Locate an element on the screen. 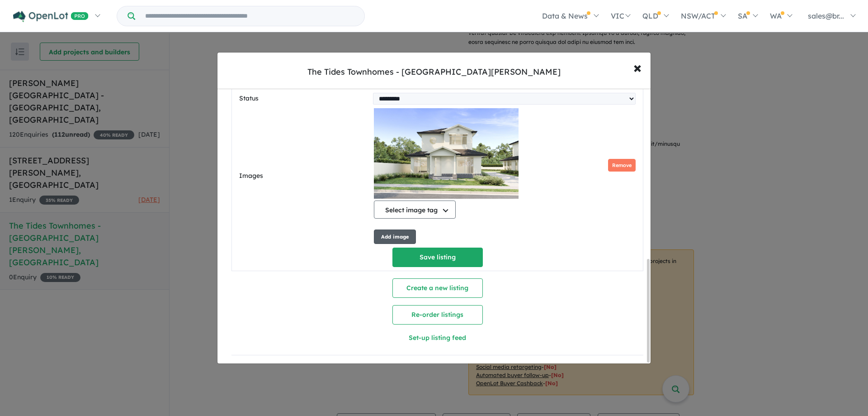 The width and height of the screenshot is (868, 416). img: Openlot PRO Logo White is located at coordinates (51, 16).